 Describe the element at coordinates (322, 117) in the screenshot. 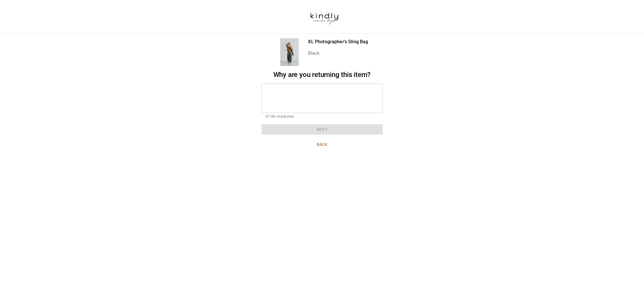

I see `p: 0/160 characters` at that location.